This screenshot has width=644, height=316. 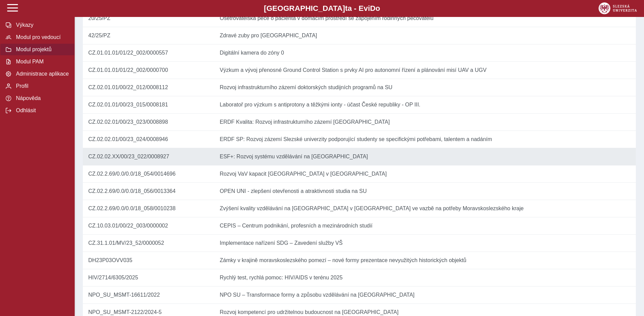 I want to click on td: CZ.02.2.69/0.0/0.0/18_056/0013364, so click(x=148, y=191).